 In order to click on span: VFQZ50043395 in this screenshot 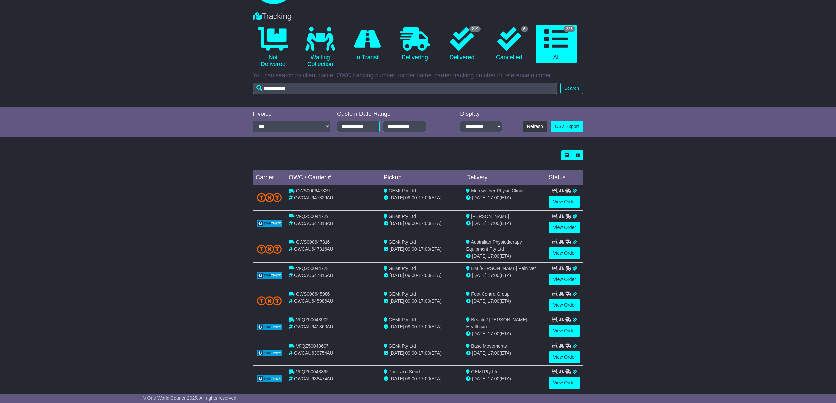, I will do `click(312, 372)`.